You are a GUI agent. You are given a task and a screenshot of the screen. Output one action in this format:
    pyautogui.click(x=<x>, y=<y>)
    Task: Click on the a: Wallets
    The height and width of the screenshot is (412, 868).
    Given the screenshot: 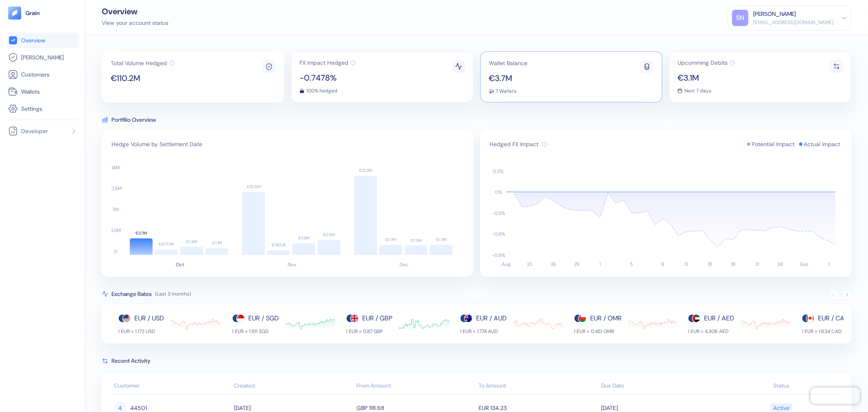 What is the action you would take?
    pyautogui.click(x=42, y=92)
    